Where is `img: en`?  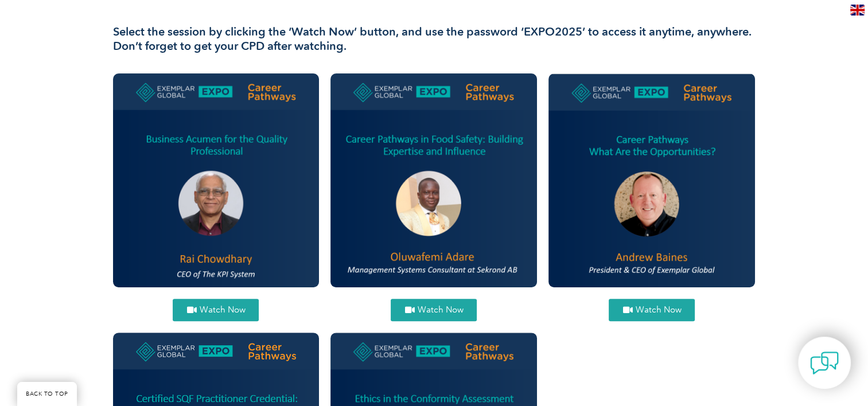
img: en is located at coordinates (857, 9).